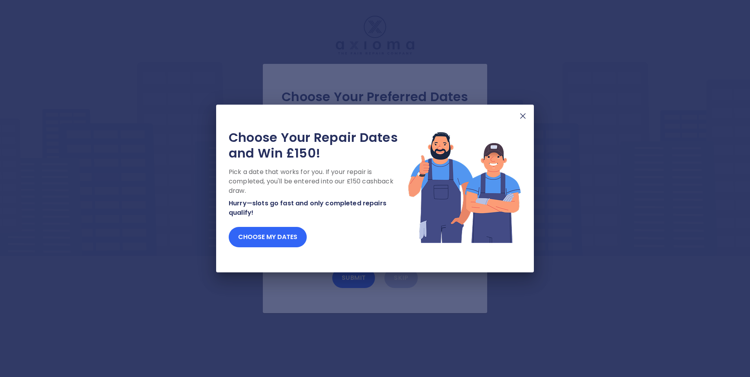  Describe the element at coordinates (523, 116) in the screenshot. I see `img: X Mark` at that location.